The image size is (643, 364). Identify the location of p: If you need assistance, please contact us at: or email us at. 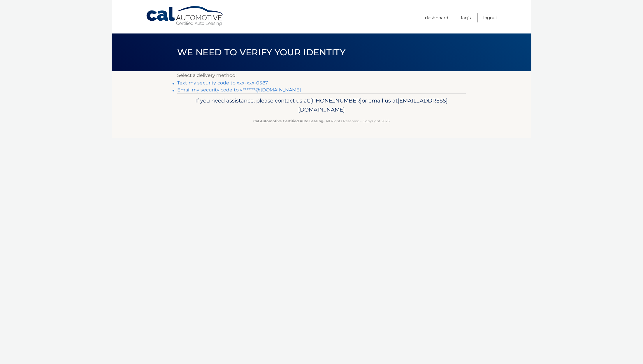
(322, 105).